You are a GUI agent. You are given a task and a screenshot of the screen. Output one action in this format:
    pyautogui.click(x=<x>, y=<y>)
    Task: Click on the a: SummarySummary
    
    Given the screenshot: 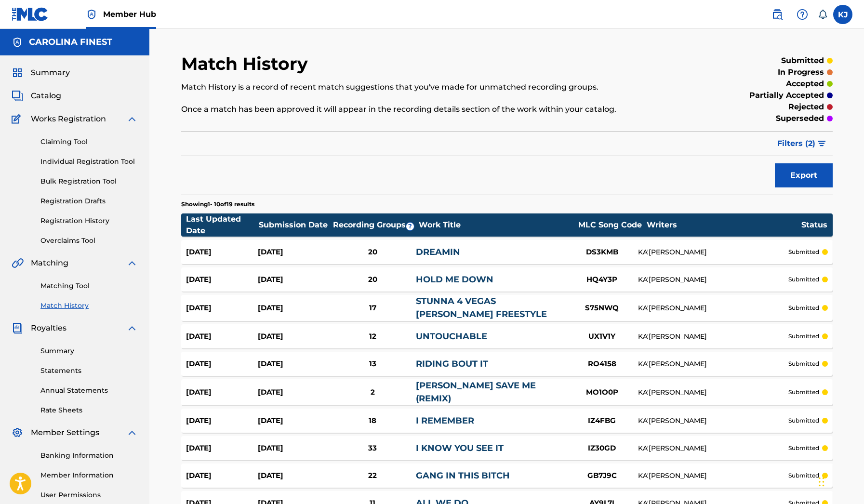 What is the action you would take?
    pyautogui.click(x=41, y=73)
    